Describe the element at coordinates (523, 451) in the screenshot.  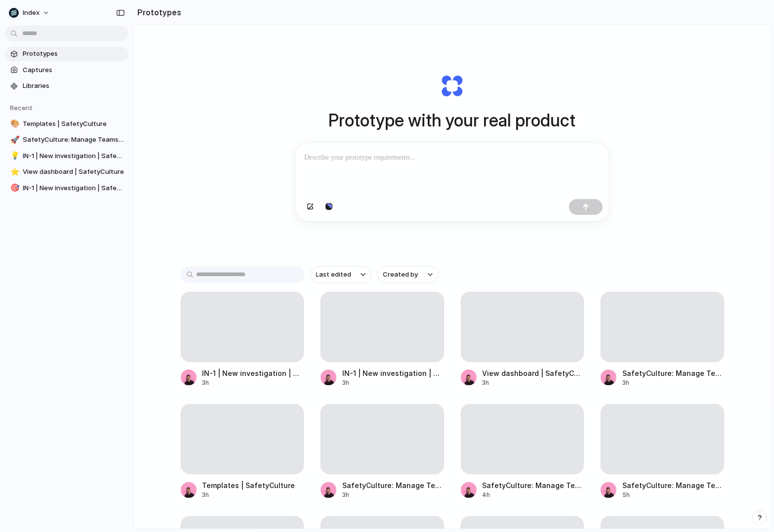
I see `a: SafetyCulture: Manage Teams and Inspection Data | SafetyCulture4h` at that location.